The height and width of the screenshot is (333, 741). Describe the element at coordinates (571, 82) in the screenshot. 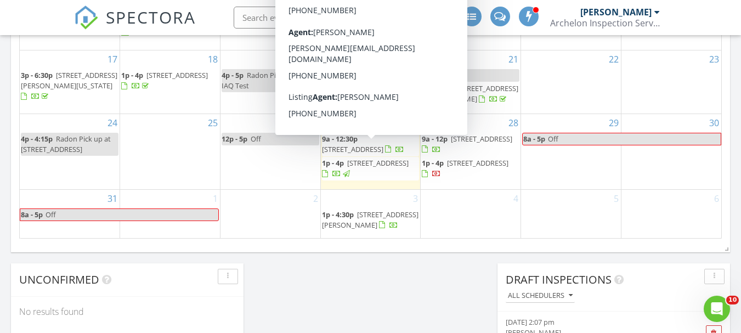

I see `td: Go to August 22, 2025` at that location.